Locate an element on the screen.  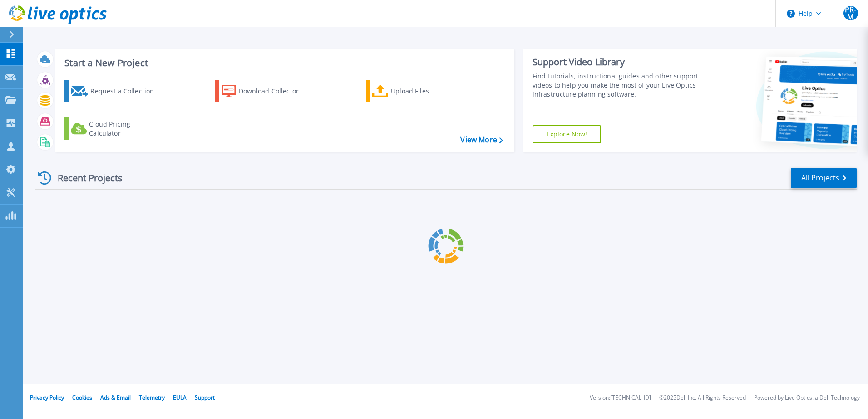
a: Ads & Email is located at coordinates (115, 398).